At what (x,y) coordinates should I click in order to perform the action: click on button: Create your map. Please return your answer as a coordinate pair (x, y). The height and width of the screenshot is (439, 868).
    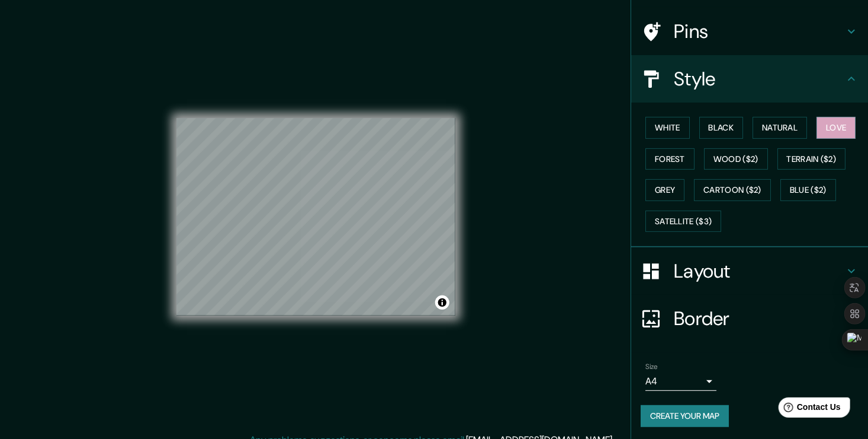
    Looking at the image, I should click on (685, 416).